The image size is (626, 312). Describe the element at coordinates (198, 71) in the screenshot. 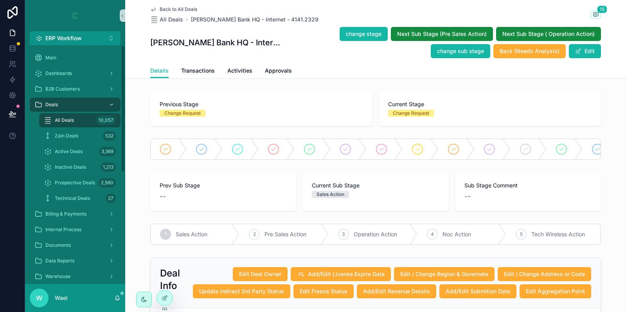

I see `span: Transactions` at that location.